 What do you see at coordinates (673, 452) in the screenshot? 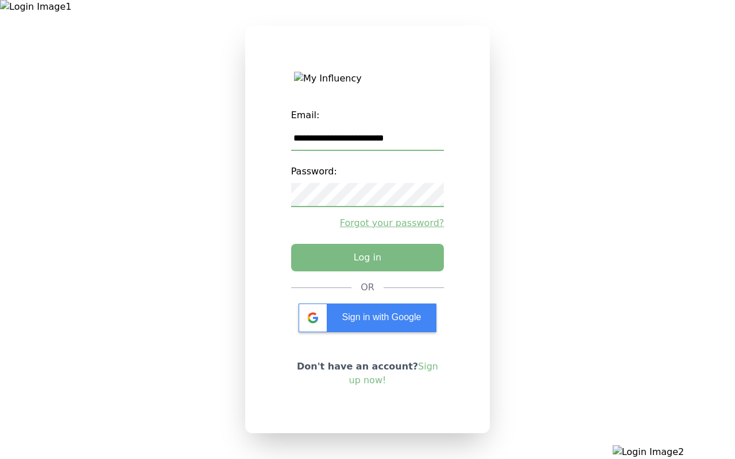
I see `img: Login Image2` at bounding box center [673, 452].